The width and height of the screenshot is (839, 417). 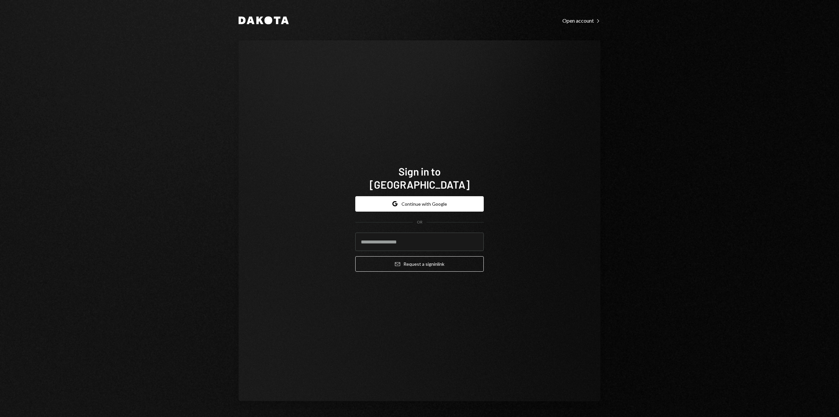 What do you see at coordinates (582, 20) in the screenshot?
I see `a: Open account` at bounding box center [582, 20].